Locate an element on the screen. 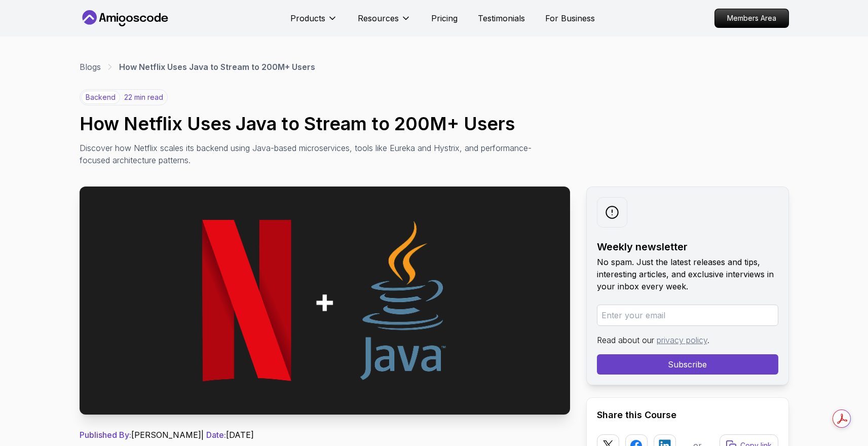 Image resolution: width=868 pixels, height=446 pixels. p: Read about our . is located at coordinates (688, 340).